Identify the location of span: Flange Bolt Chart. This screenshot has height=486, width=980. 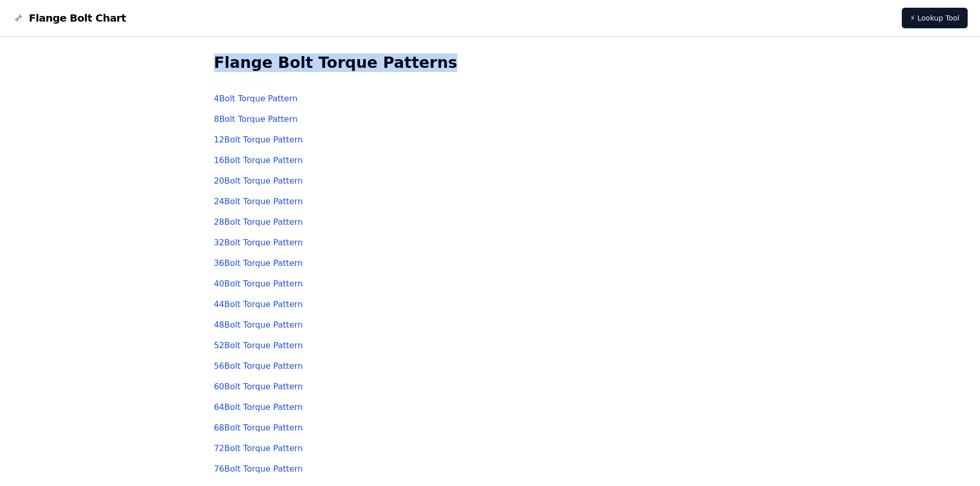
(78, 18).